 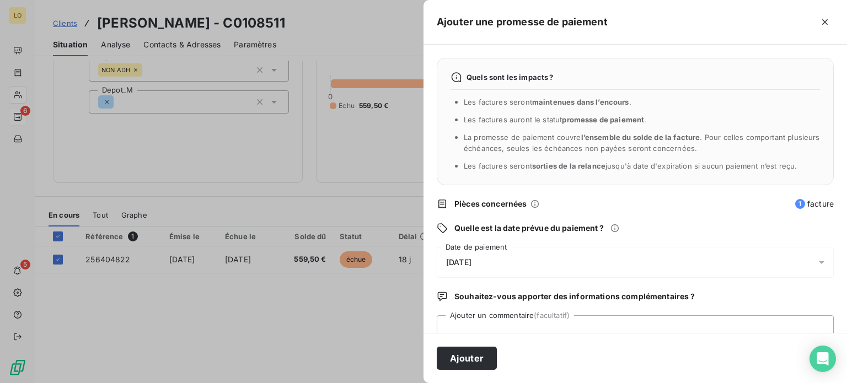 What do you see at coordinates (491, 204) in the screenshot?
I see `span: Pièces concernées` at bounding box center [491, 204].